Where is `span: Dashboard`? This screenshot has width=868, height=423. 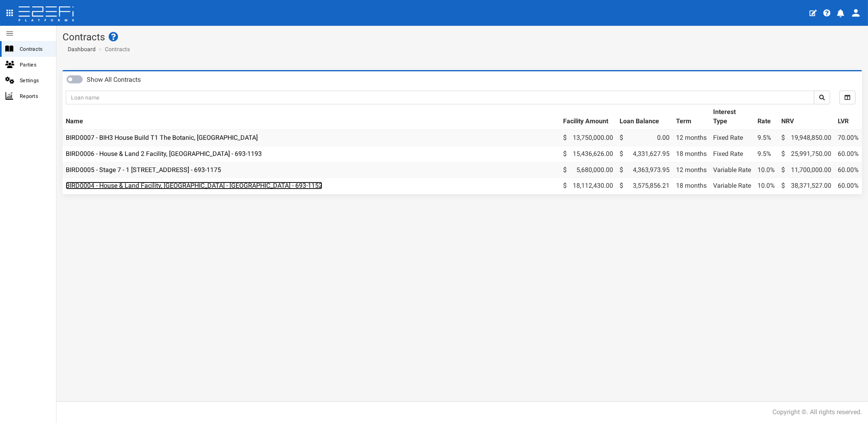
span: Dashboard is located at coordinates (80, 49).